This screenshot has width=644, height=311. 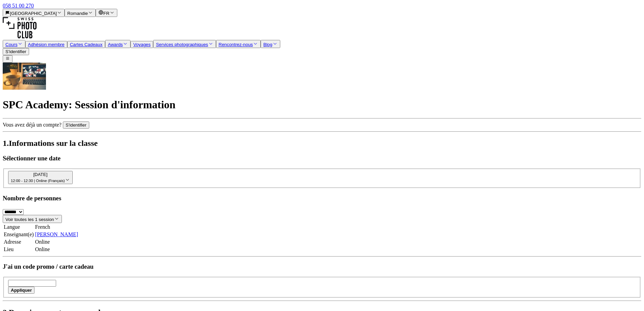 What do you see at coordinates (19, 235) in the screenshot?
I see `td: Enseignant(e)` at bounding box center [19, 235].